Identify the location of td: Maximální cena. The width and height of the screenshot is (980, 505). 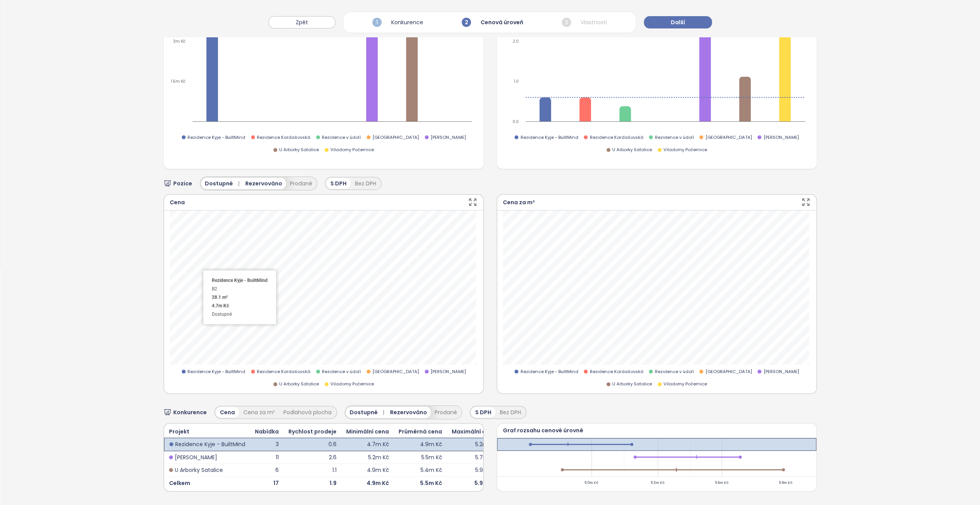
(474, 431).